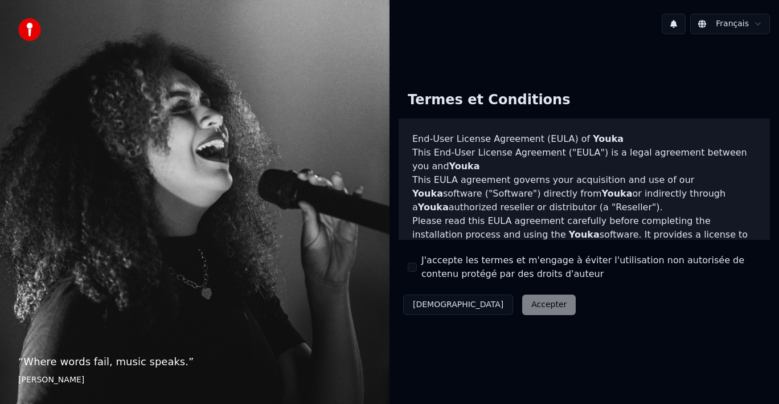 The image size is (779, 404). What do you see at coordinates (489, 100) in the screenshot?
I see `div: Termes et Conditions` at bounding box center [489, 100].